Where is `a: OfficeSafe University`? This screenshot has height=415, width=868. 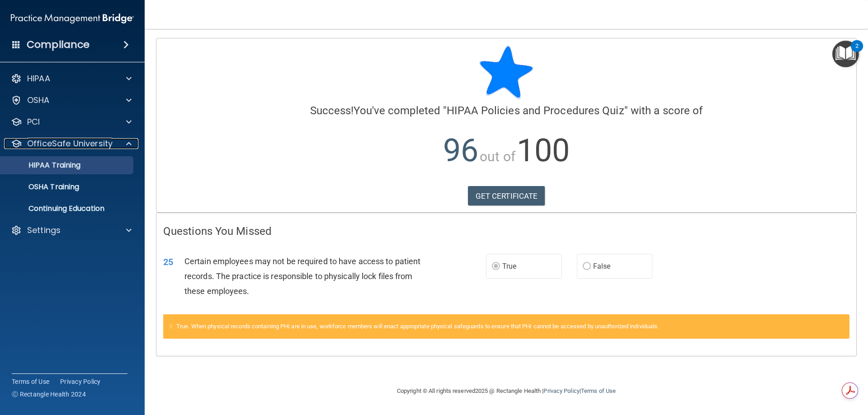 a: OfficeSafe University is located at coordinates (71, 144).